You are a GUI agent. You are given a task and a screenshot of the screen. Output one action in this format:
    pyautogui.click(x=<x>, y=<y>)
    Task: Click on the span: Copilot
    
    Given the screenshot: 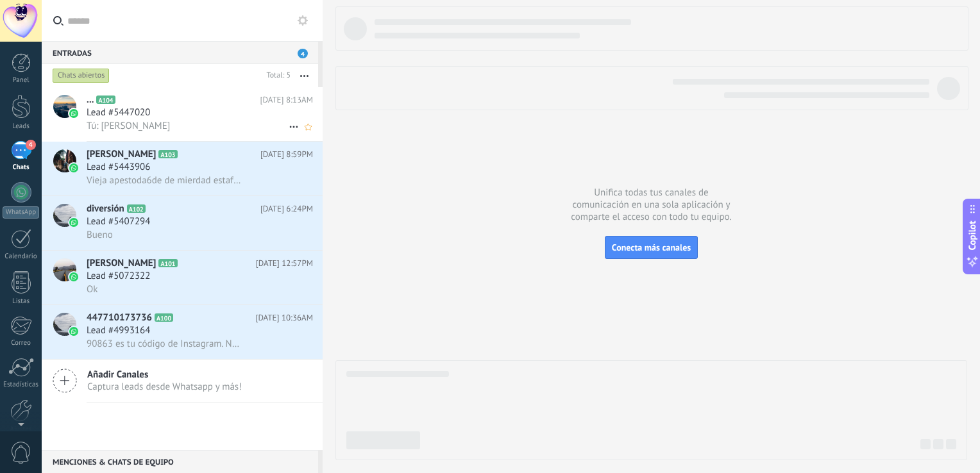 What is the action you would take?
    pyautogui.click(x=972, y=236)
    